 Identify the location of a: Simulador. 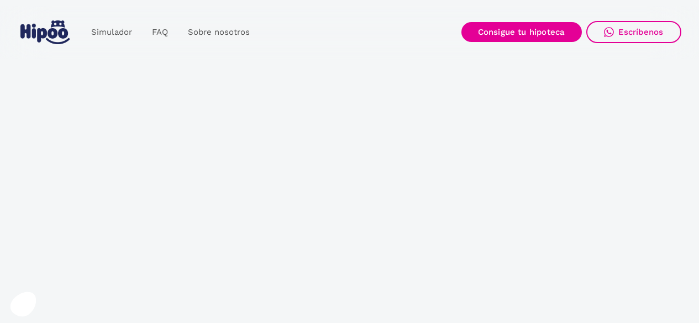
(112, 32).